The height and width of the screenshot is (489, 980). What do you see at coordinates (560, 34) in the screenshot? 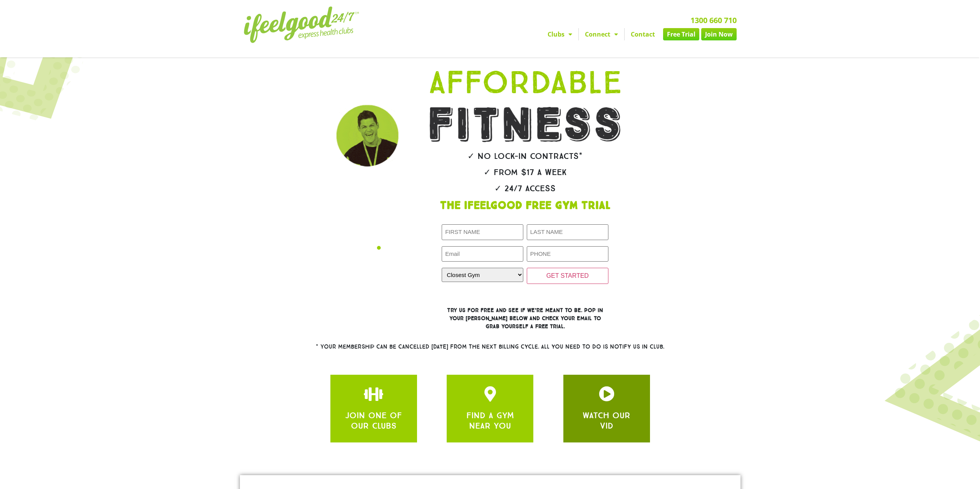
I see `a: Clubs` at bounding box center [560, 34].